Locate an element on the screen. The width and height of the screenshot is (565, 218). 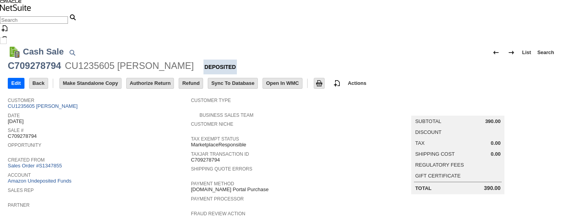
a: Shipping Cost is located at coordinates (435, 154).